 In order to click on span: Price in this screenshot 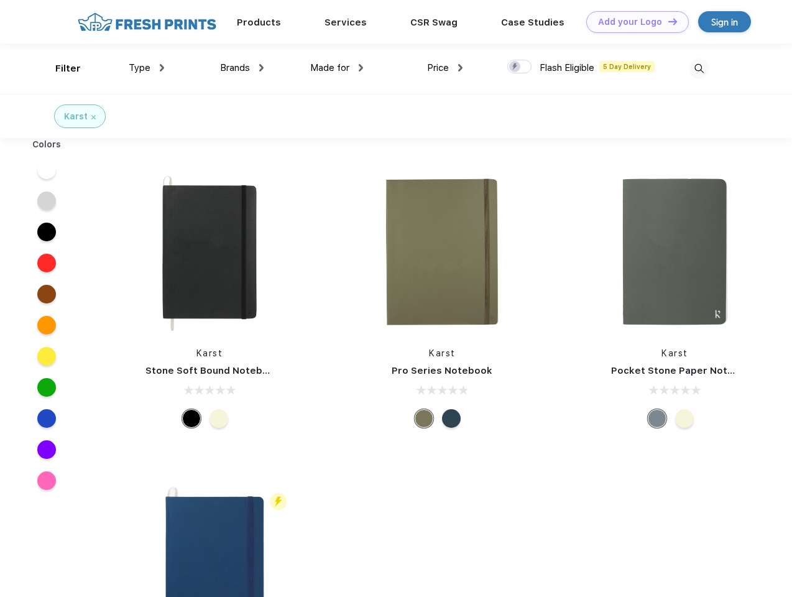, I will do `click(438, 68)`.